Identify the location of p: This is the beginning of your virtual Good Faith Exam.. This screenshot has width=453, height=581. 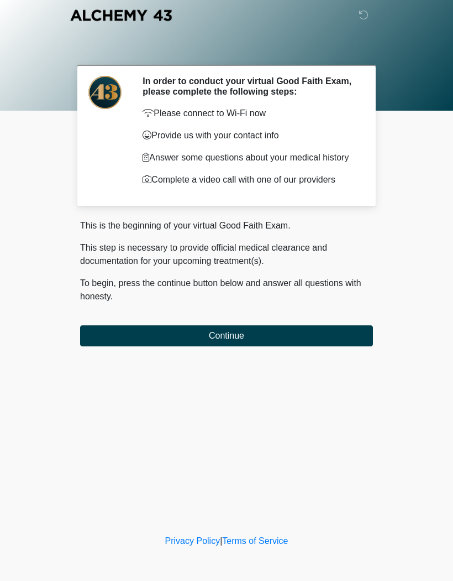
(227, 226).